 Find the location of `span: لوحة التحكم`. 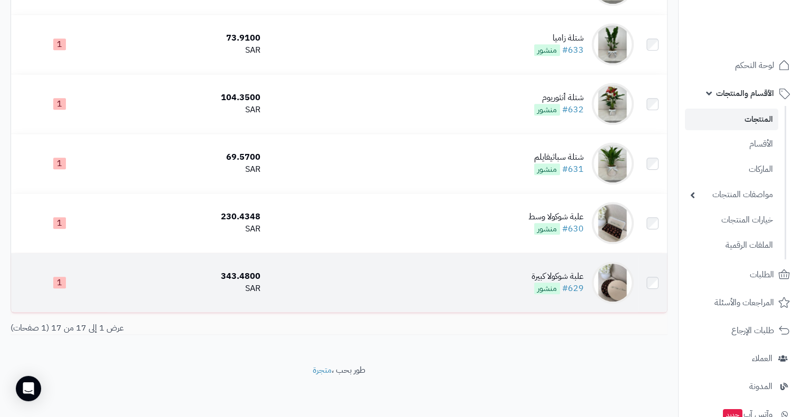

span: لوحة التحكم is located at coordinates (755, 65).